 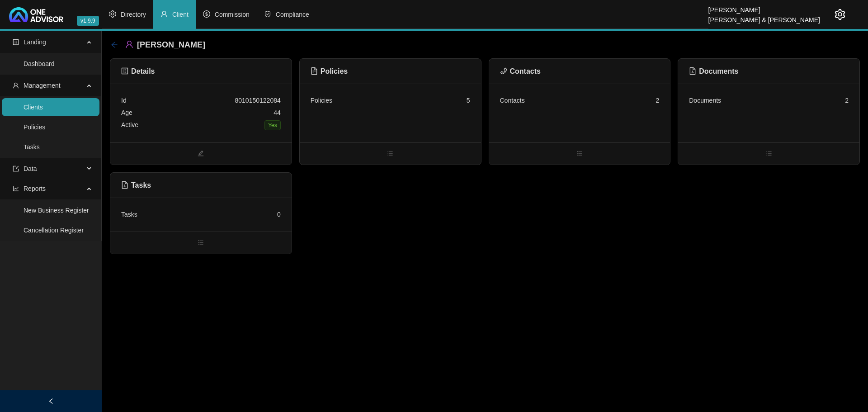 I want to click on span: arrow-left, so click(x=114, y=45).